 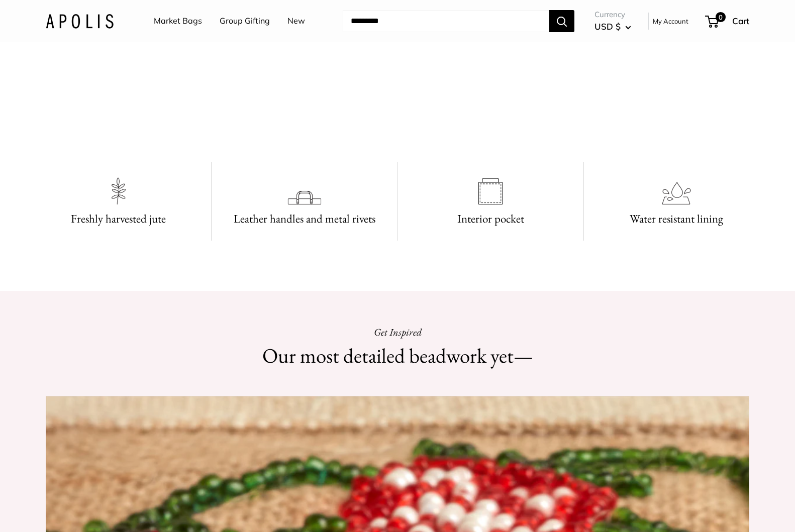 I want to click on button: USD $, so click(x=613, y=26).